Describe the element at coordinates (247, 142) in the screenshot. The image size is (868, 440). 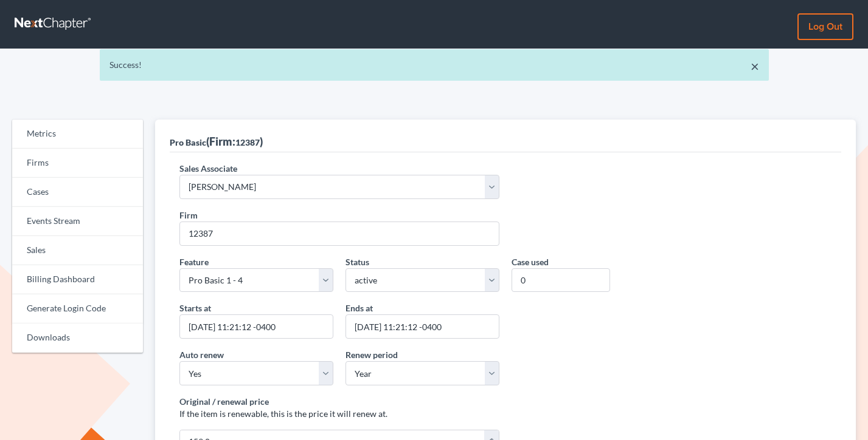
I see `span: 12387` at that location.